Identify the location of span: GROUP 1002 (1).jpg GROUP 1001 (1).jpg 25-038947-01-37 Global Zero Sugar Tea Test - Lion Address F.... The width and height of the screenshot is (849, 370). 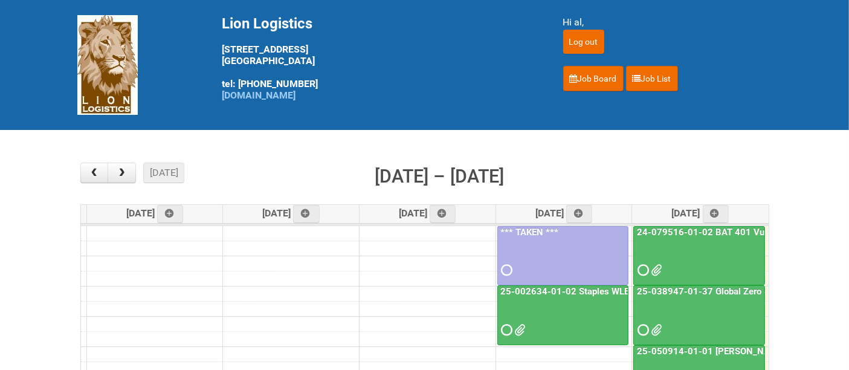
(655, 330).